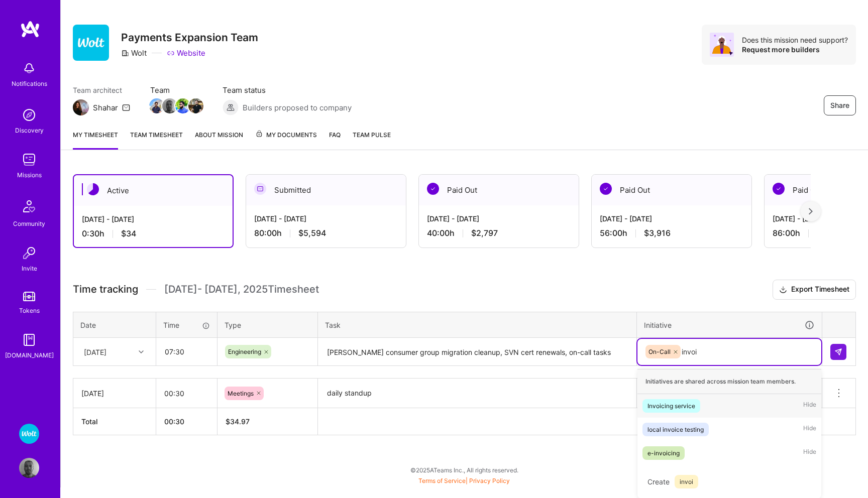 The width and height of the screenshot is (868, 498). I want to click on span: Team, so click(176, 90).